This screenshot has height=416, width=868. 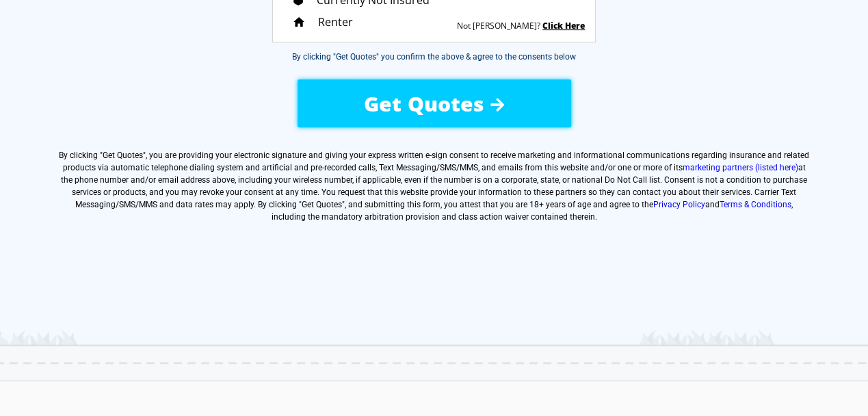 What do you see at coordinates (433, 57) in the screenshot?
I see `div: By clicking "Get Quotes" you confirm the above & agree to the consents below` at bounding box center [433, 57].